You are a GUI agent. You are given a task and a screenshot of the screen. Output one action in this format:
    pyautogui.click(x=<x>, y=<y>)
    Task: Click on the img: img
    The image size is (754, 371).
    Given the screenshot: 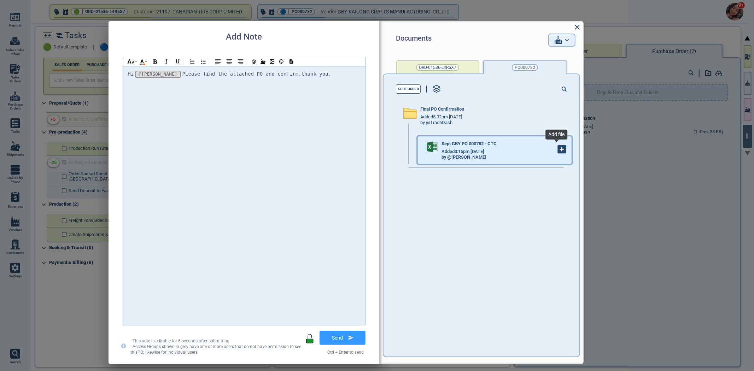 What is the action you would take?
    pyautogui.click(x=272, y=62)
    